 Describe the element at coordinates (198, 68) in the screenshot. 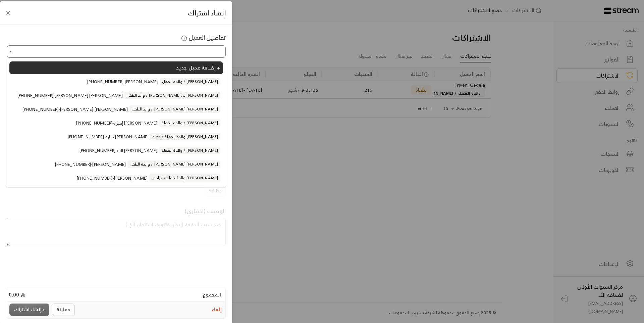

I see `span: إضافة عميل جديد +` at that location.